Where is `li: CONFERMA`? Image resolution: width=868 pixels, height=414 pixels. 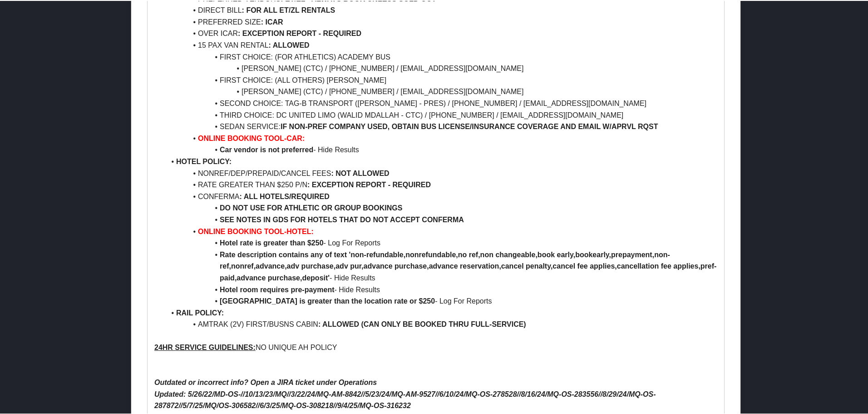
li: CONFERMA is located at coordinates (441, 196).